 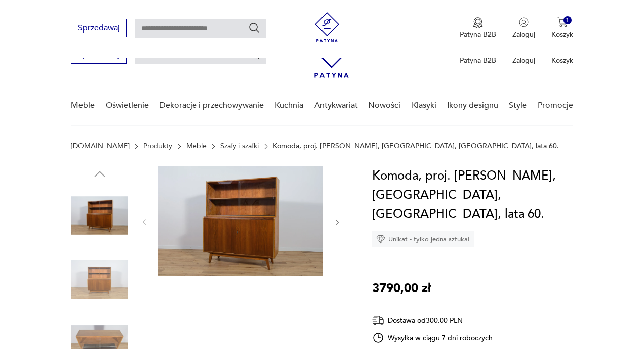 What do you see at coordinates (99, 28) in the screenshot?
I see `button: Sprzedawaj` at bounding box center [99, 28].